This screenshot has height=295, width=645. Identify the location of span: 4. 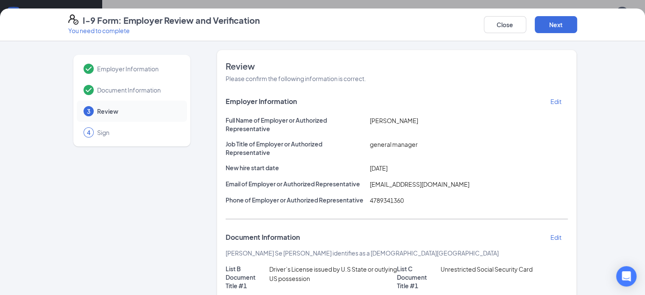
(89, 132).